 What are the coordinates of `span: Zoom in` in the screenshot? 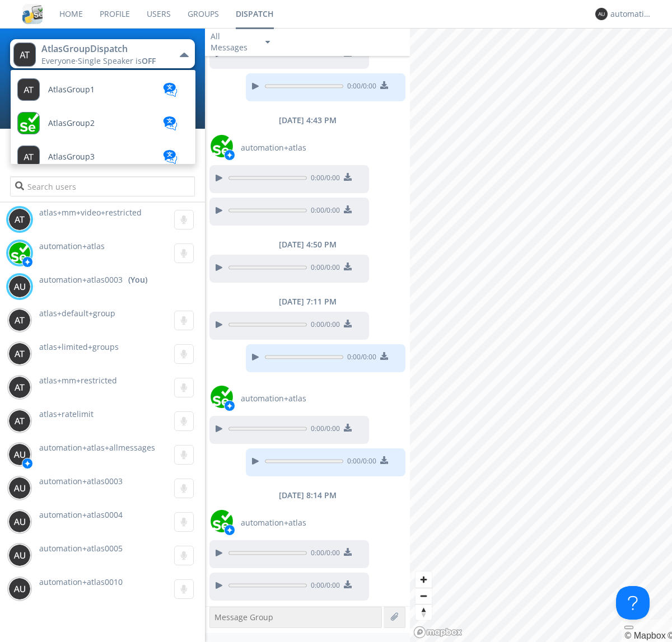 It's located at (423, 580).